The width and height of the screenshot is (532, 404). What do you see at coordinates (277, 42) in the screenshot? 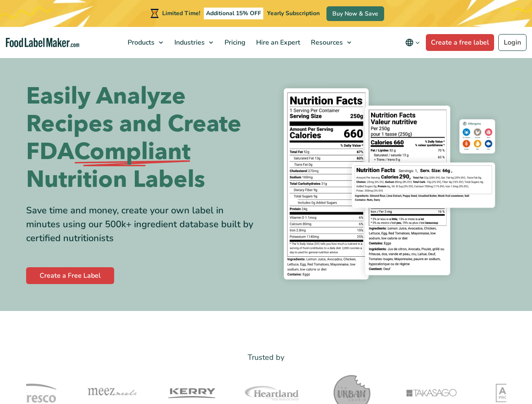
I see `a: Hire an Expert` at bounding box center [277, 42].